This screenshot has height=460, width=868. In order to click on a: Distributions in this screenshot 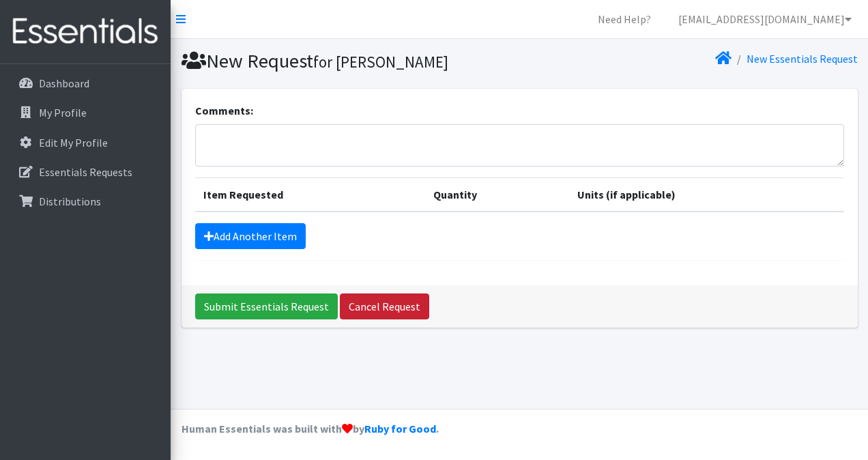, I will do `click(86, 201)`.